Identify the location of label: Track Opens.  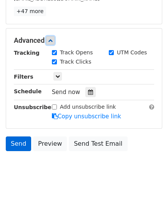
(77, 52).